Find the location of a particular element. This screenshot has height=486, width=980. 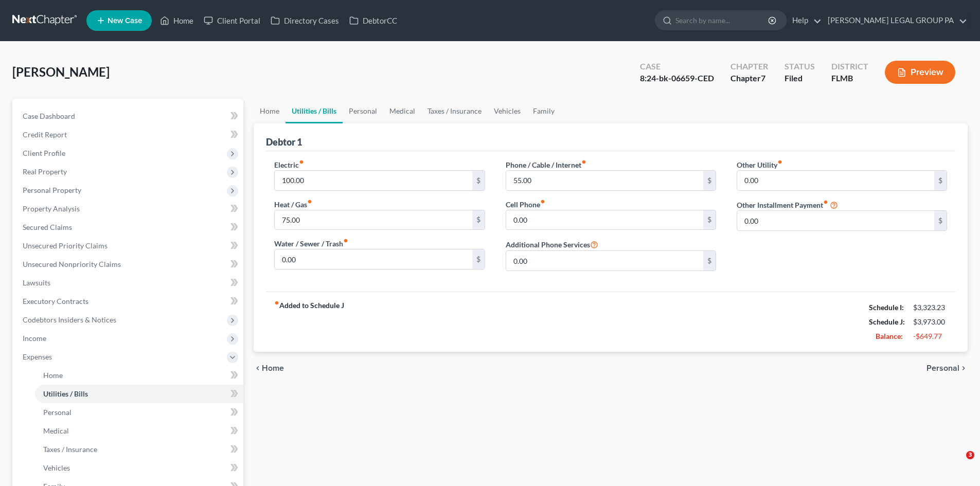

strong: Added to Schedule J is located at coordinates (309, 322).